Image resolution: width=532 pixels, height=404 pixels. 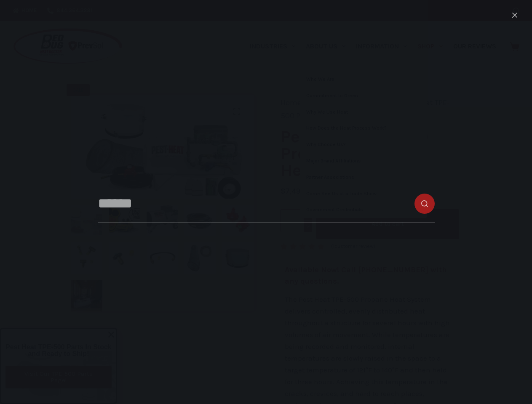 I want to click on img: Metal 18” duct adapter for Pest Heat TPE-500, so click(x=238, y=258).